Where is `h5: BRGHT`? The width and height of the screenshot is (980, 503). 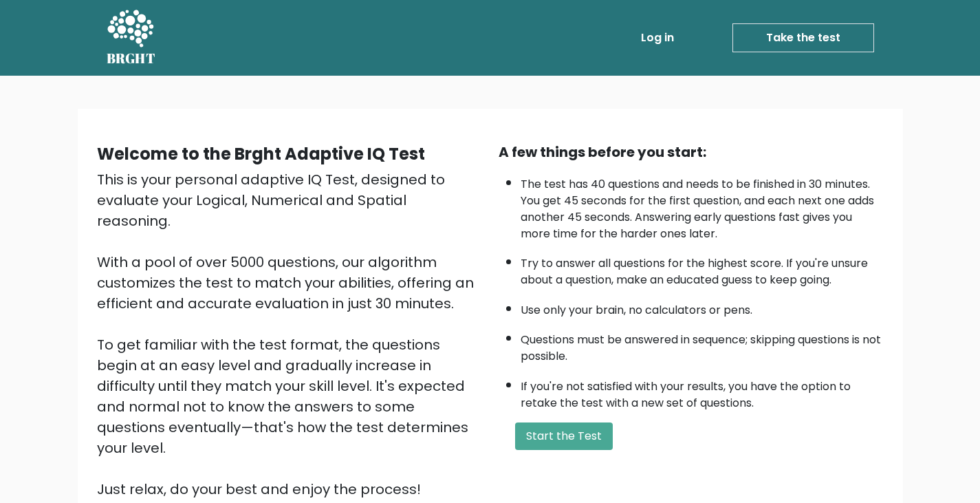 h5: BRGHT is located at coordinates (131, 58).